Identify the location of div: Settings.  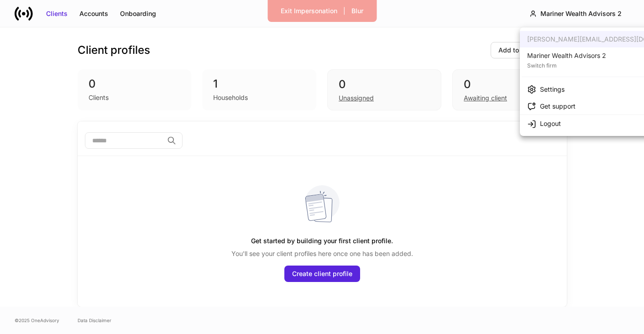
(552, 89).